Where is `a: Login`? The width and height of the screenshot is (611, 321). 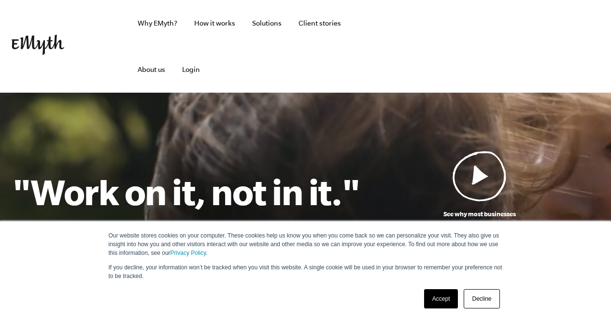 a: Login is located at coordinates (191, 69).